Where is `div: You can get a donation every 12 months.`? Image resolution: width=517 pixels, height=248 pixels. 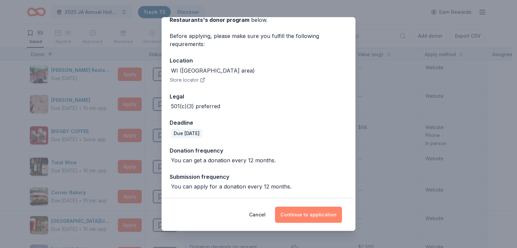
div: You can get a donation every 12 months. is located at coordinates (223, 161).